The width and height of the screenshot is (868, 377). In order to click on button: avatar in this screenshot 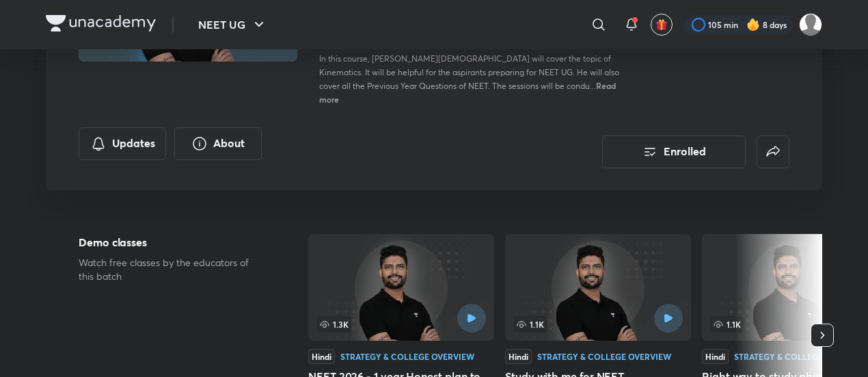, I will do `click(662, 25)`.